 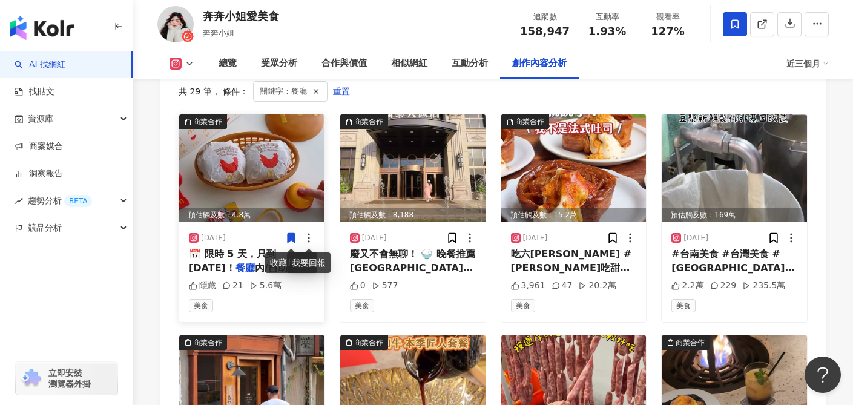 I want to click on div: 3,961, so click(x=528, y=286).